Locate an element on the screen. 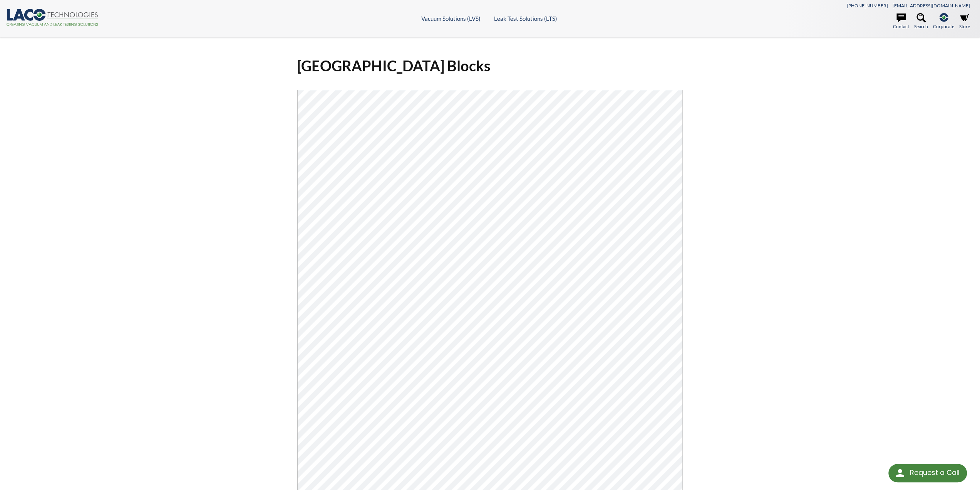  a: Store is located at coordinates (965, 22).